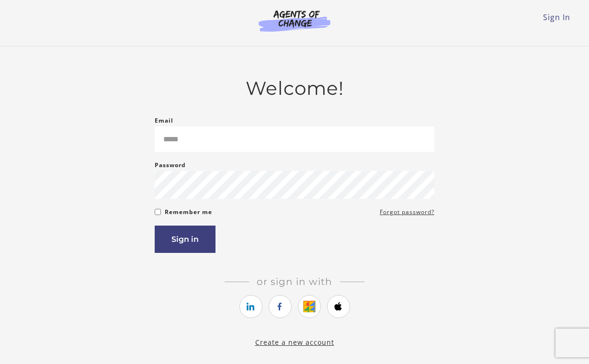  I want to click on a: Sign In, so click(556, 17).